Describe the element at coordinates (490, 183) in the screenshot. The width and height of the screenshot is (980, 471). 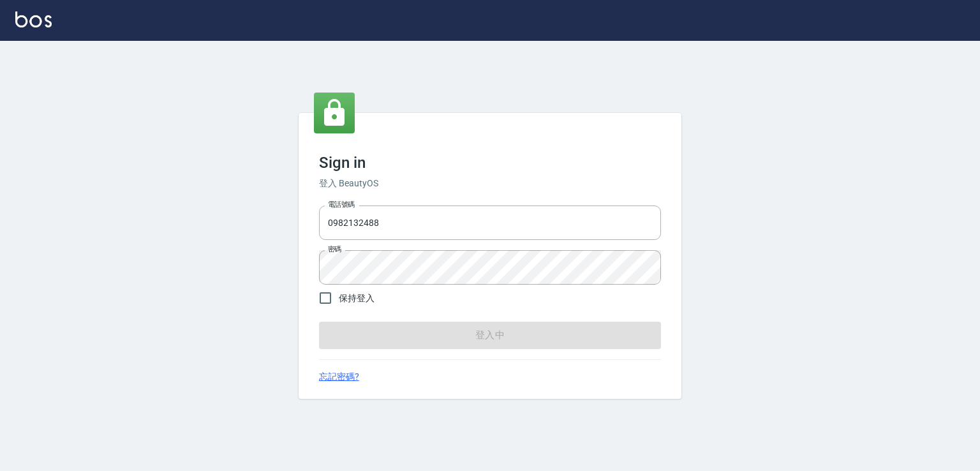
I see `h6: 登入 BeautyOS` at that location.